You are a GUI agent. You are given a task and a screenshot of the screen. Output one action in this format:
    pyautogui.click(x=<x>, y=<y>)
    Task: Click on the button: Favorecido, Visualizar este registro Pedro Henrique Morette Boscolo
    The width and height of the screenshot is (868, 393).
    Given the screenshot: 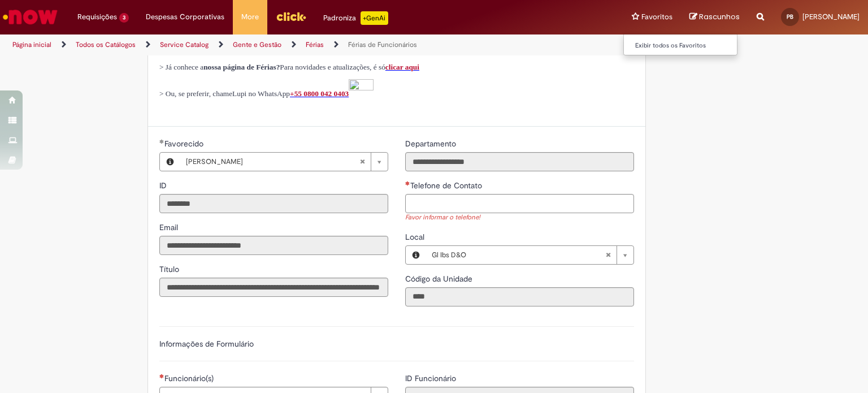 What is the action you would take?
    pyautogui.click(x=170, y=162)
    